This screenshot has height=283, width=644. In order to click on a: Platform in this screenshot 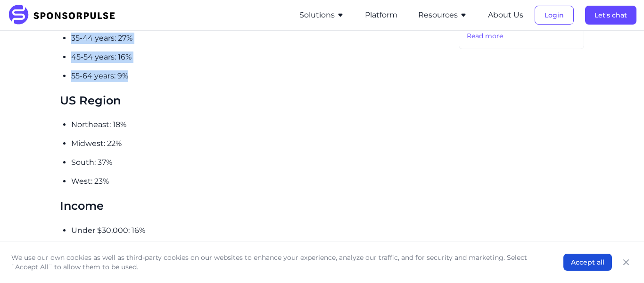, I will do `click(381, 15)`.